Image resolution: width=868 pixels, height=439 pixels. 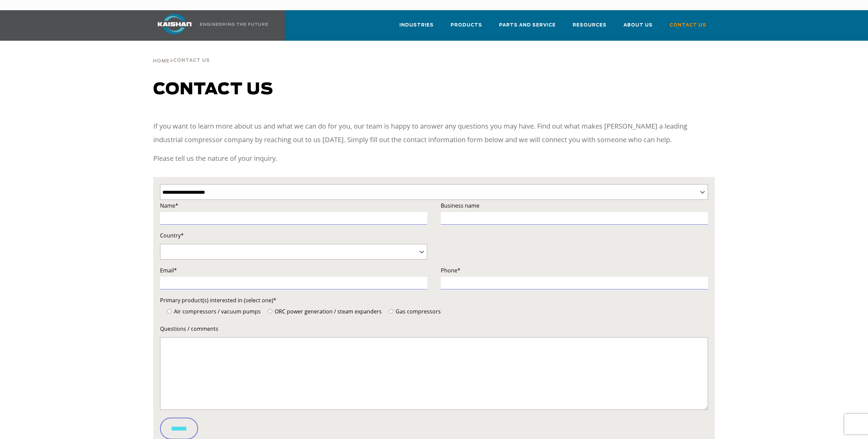 I want to click on span: About Us, so click(x=638, y=25).